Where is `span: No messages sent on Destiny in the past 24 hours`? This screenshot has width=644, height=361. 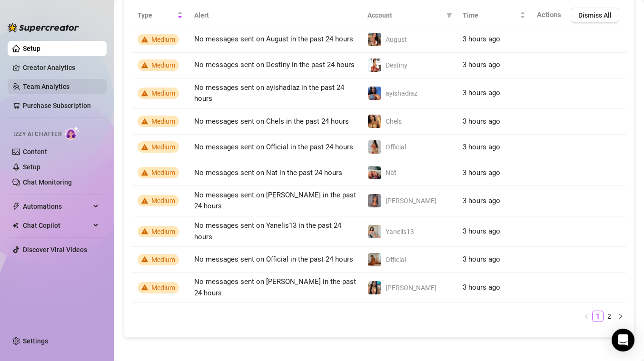
span: No messages sent on Destiny in the past 24 hours is located at coordinates (274, 64).